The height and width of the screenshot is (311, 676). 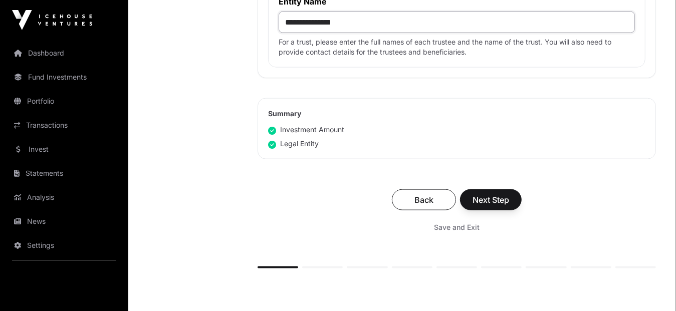 What do you see at coordinates (64, 149) in the screenshot?
I see `a: Invest` at bounding box center [64, 149].